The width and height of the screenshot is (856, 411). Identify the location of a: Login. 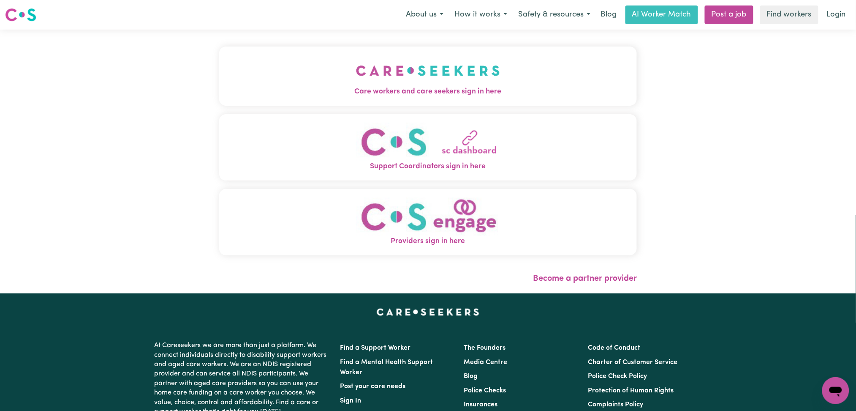
(836, 15).